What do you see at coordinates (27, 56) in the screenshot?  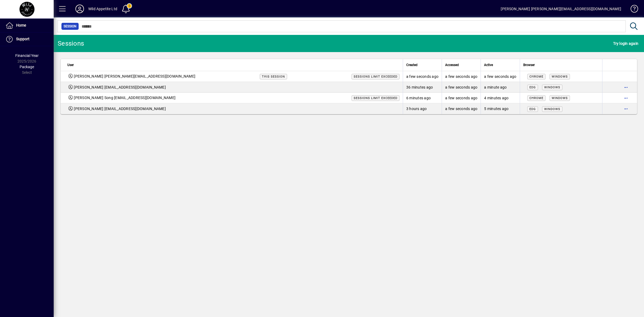 I see `span: Financial Year` at bounding box center [27, 56].